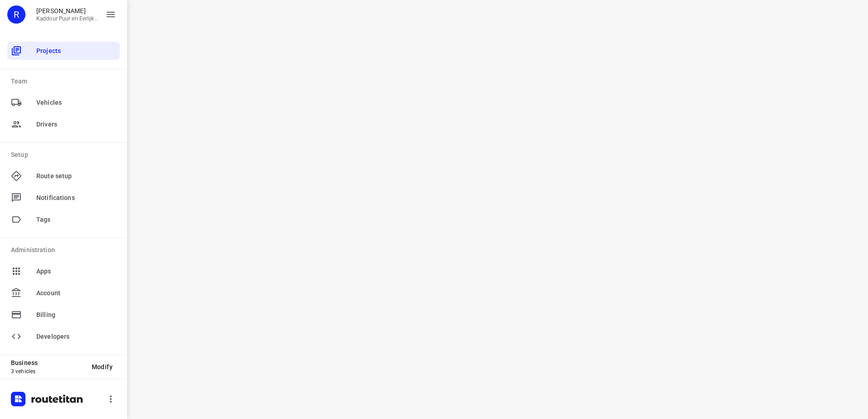 The height and width of the screenshot is (419, 868). Describe the element at coordinates (76, 176) in the screenshot. I see `span: Route setup` at that location.